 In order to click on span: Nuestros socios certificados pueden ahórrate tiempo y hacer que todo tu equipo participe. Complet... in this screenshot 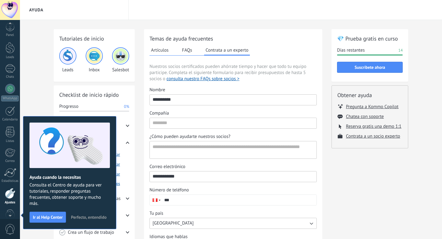, I will do `click(233, 73)`.